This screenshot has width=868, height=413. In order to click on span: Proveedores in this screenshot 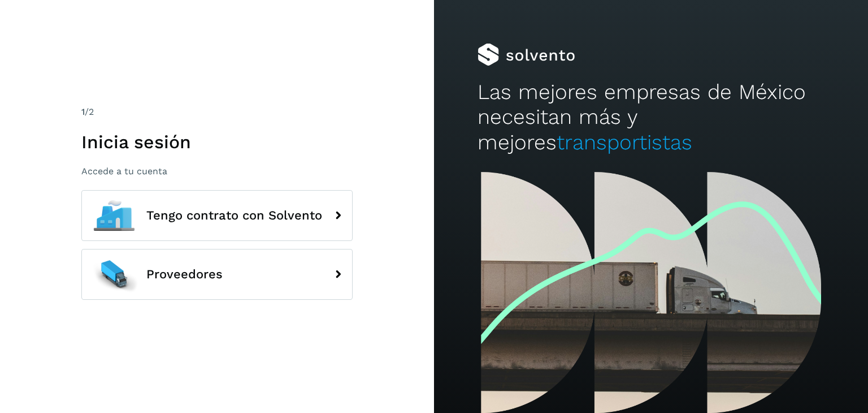, I will do `click(184, 274)`.